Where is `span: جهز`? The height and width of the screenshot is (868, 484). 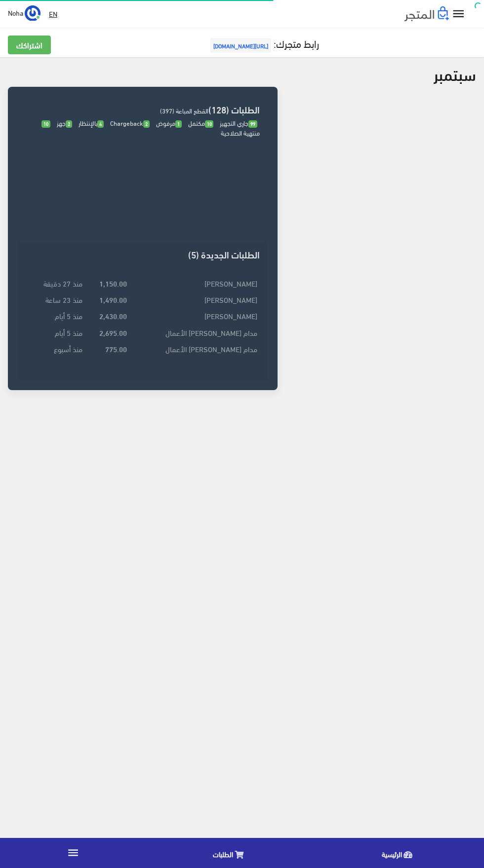
span: جهز is located at coordinates (64, 123).